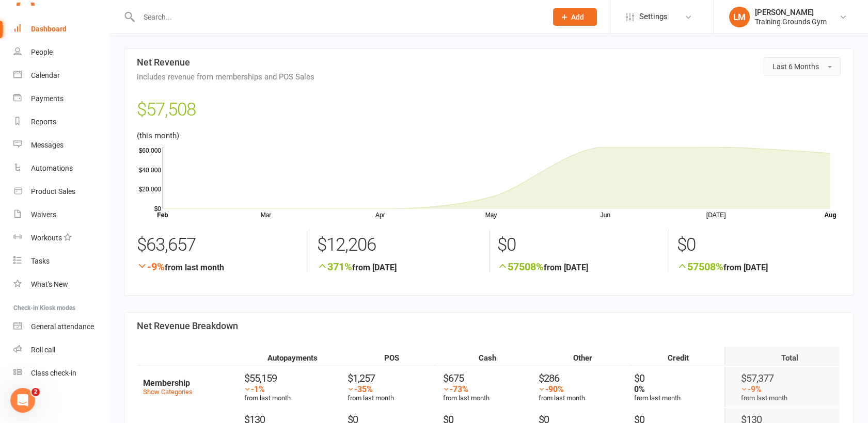  I want to click on a: Reports, so click(61, 122).